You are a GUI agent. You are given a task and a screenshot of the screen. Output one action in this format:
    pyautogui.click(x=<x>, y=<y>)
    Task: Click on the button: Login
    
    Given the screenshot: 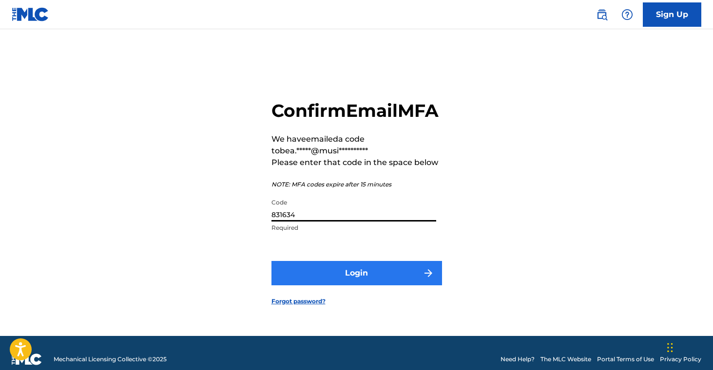 What is the action you would take?
    pyautogui.click(x=357, y=273)
    